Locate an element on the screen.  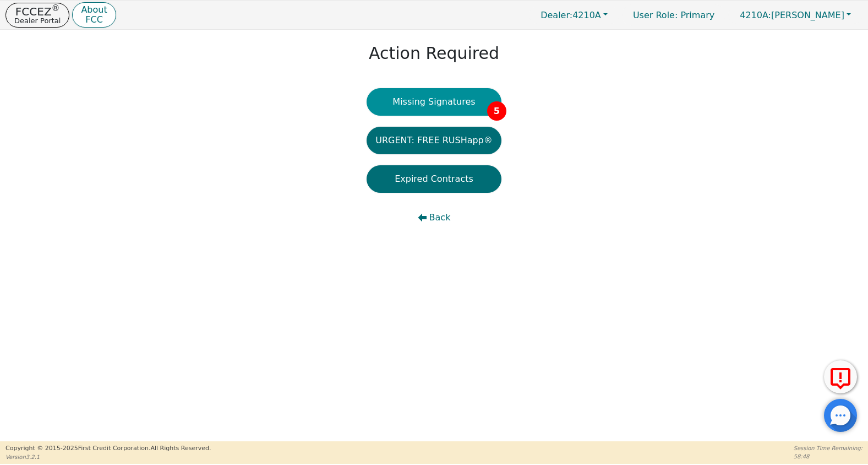
button: URGENT: FREE RUSHapp® is located at coordinates (434, 140).